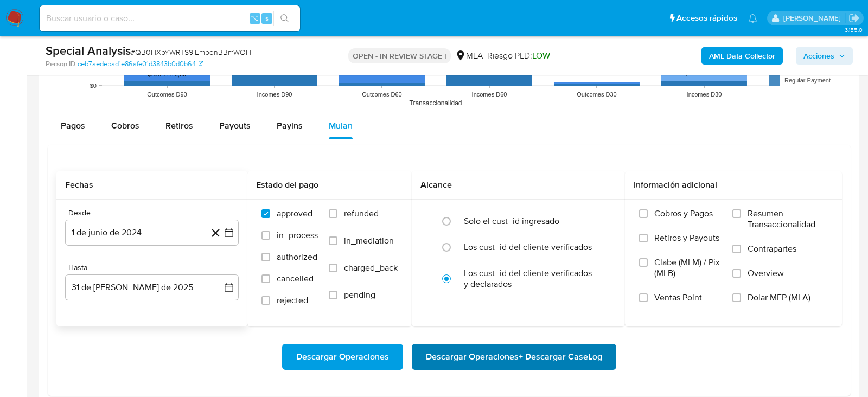 This screenshot has height=397, width=868. I want to click on div: MLA, so click(469, 56).